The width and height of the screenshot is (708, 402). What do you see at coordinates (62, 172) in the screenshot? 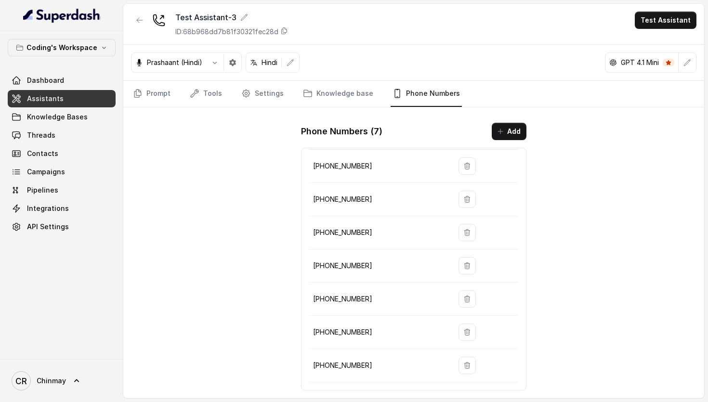
I see `a: Campaigns` at bounding box center [62, 172].